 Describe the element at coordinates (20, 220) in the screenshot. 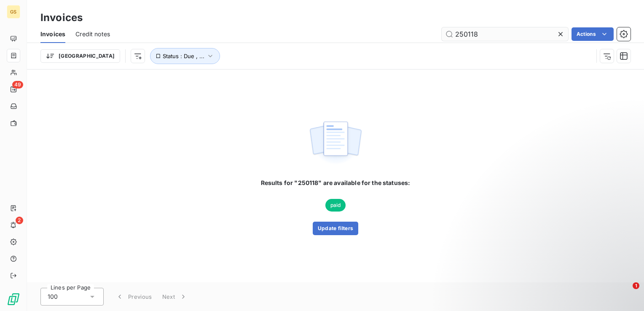

I see `span: 2` at that location.